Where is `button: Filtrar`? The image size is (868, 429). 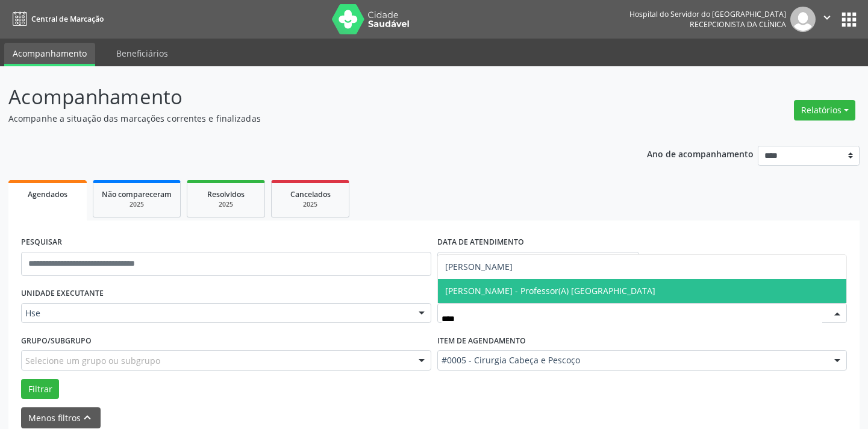
button: Filtrar is located at coordinates (40, 389).